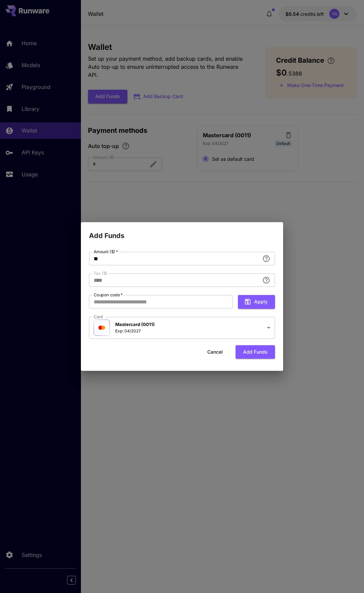 The height and width of the screenshot is (593, 364). What do you see at coordinates (98, 317) in the screenshot?
I see `label: Card` at bounding box center [98, 317].